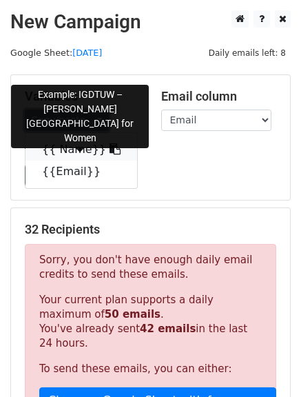  Describe the element at coordinates (150, 369) in the screenshot. I see `p: To send these emails, you can either:` at that location.